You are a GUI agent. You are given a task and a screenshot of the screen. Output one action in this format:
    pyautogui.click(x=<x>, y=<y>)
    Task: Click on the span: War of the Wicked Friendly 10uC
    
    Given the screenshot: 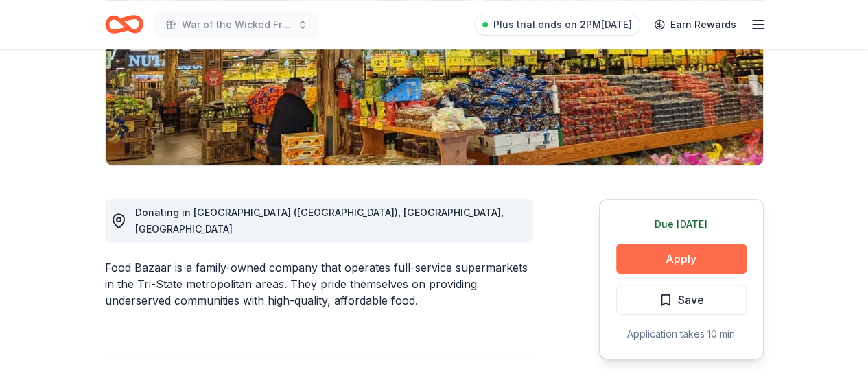 What is the action you would take?
    pyautogui.click(x=236, y=24)
    